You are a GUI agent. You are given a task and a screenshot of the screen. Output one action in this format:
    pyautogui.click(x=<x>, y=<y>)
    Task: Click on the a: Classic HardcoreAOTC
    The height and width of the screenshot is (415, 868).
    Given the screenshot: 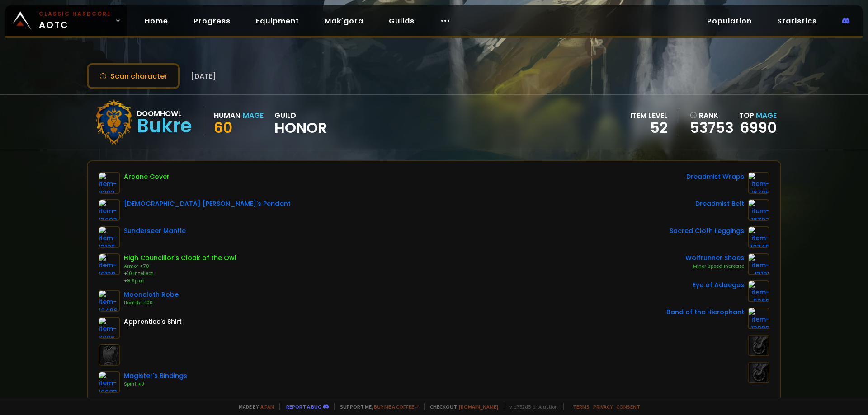 What is the action you would take?
    pyautogui.click(x=66, y=21)
    